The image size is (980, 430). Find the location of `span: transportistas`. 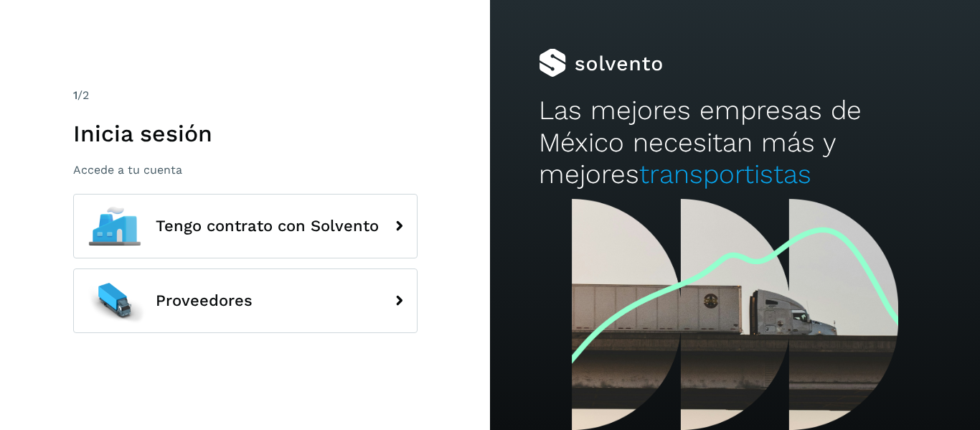

span: transportistas is located at coordinates (726, 173).